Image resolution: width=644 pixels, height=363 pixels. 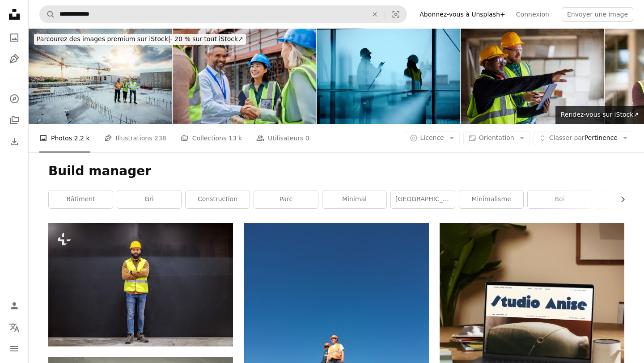 What do you see at coordinates (14, 142) in the screenshot?
I see `a: Historique de téléchargement` at bounding box center [14, 142].